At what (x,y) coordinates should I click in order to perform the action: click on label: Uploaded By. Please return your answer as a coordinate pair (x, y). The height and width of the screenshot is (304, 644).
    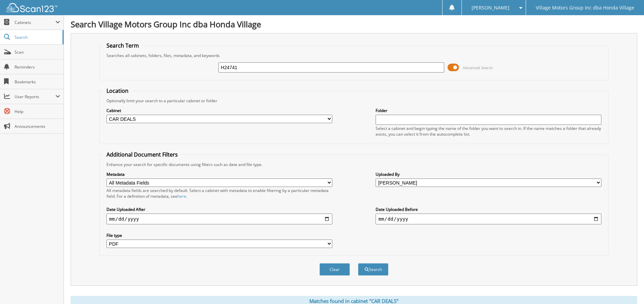
    Looking at the image, I should click on (489, 174).